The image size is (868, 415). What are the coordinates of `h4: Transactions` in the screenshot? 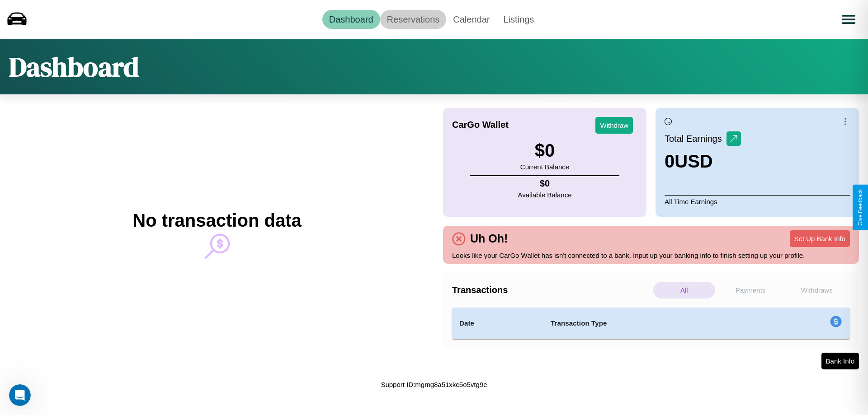 It's located at (552, 290).